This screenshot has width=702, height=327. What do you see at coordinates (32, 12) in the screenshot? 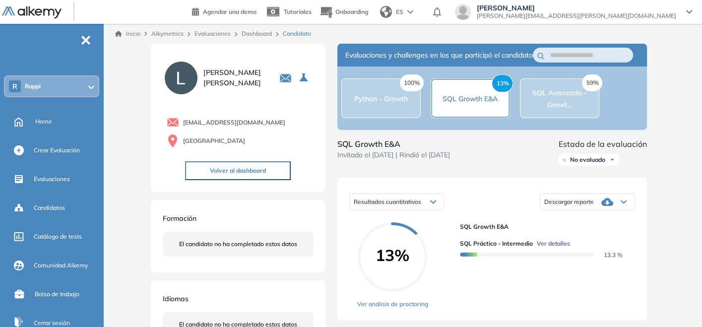
I see `img: Logo` at bounding box center [32, 12].